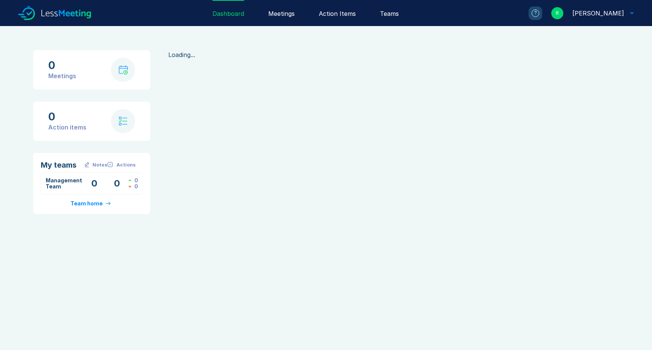  I want to click on div: Loading..., so click(393, 55).